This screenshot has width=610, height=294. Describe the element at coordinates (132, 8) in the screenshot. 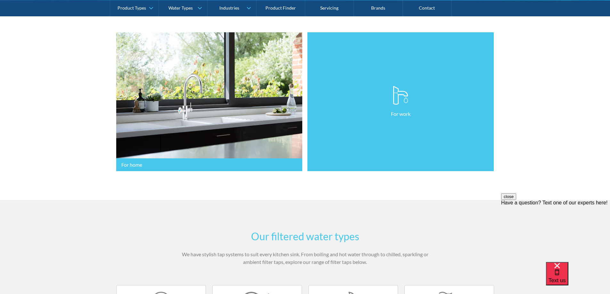

I see `div: Product Types` at that location.